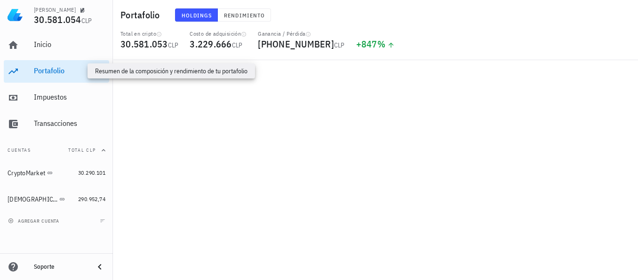  I want to click on a: Impuestos, so click(56, 98).